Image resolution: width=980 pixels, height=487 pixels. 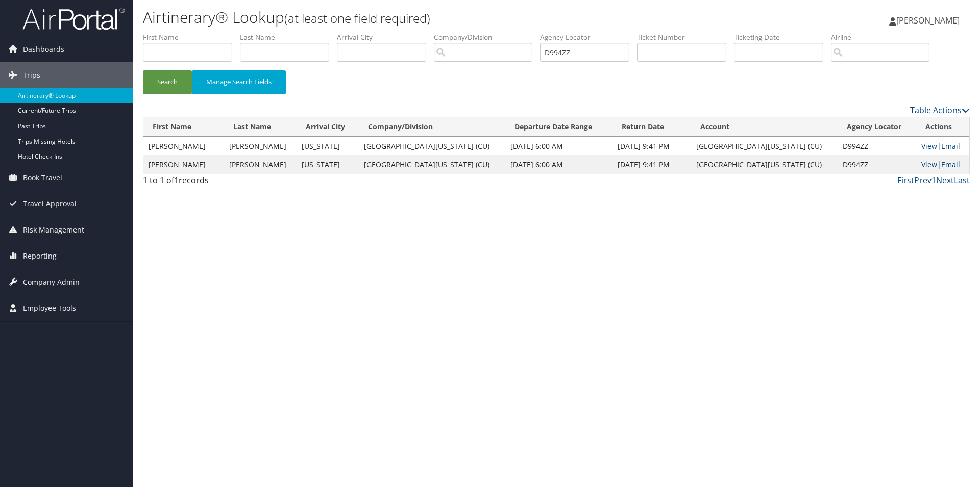 I want to click on h1: Airtinerary® Lookup, so click(x=419, y=17).